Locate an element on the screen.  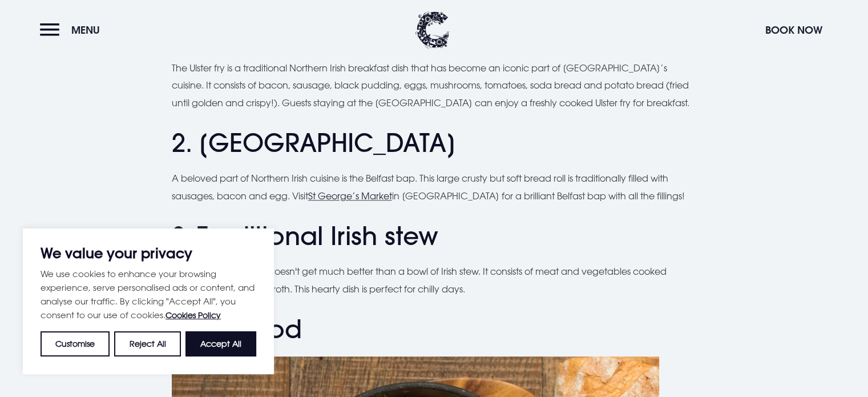
button: Reject All is located at coordinates (148, 343).